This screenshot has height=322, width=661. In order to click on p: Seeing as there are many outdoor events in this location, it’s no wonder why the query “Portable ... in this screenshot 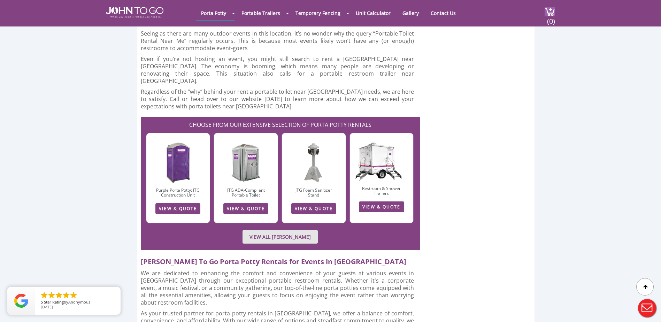, I will do `click(277, 41)`.